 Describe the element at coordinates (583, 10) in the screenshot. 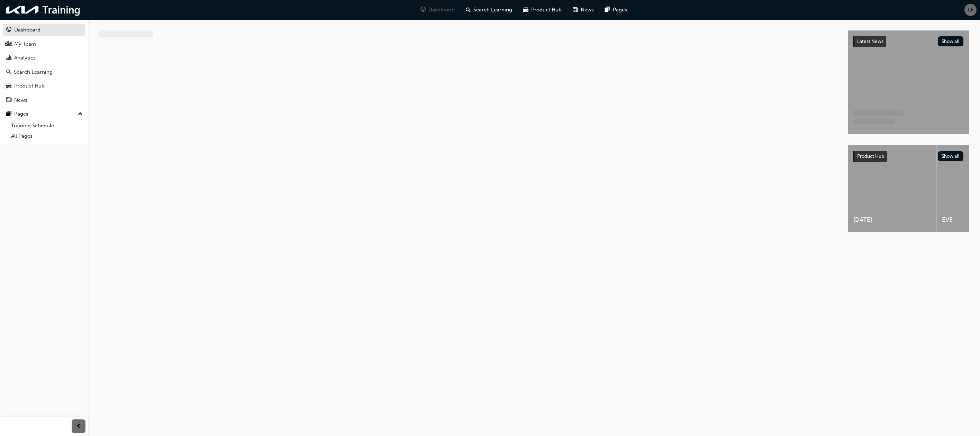

I see `a: news-iconNews` at that location.